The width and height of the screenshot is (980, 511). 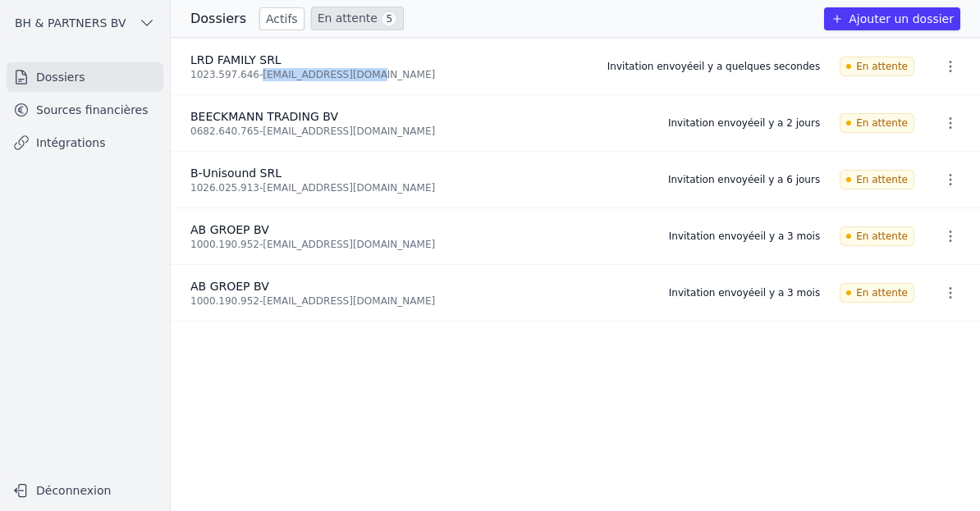 I want to click on a: En attente 5, so click(x=357, y=18).